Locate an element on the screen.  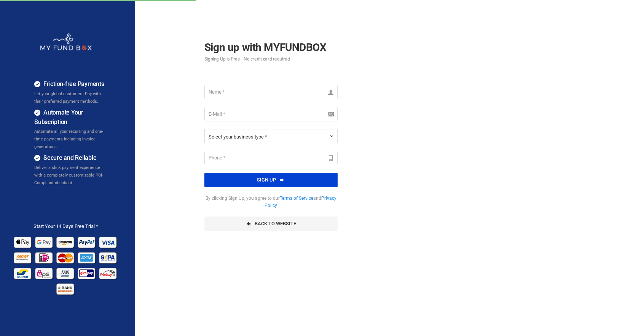
small: Signing Up is Free - No credit card required is located at coordinates (271, 59).